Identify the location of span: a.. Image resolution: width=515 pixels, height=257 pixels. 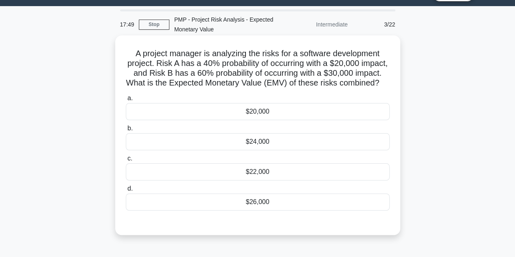
(130, 98).